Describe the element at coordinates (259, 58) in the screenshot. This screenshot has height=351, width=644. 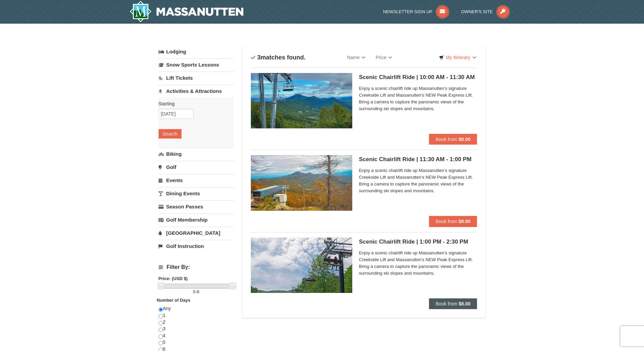
I see `span: 3` at that location.